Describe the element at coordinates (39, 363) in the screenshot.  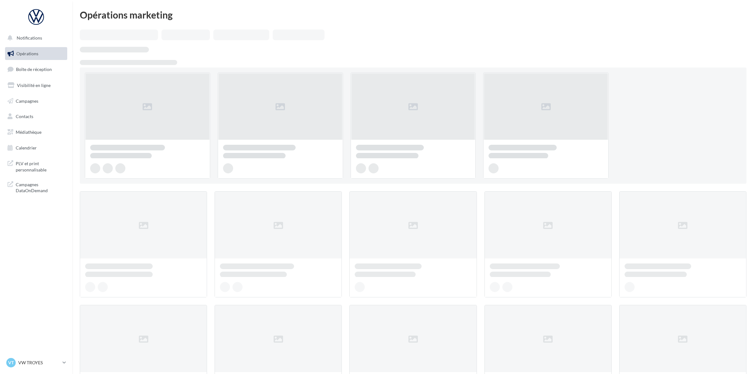
I see `p: VW TROYES` at that location.